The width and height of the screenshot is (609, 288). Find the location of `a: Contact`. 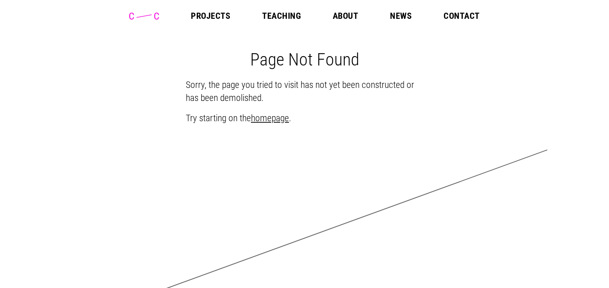

a: Contact is located at coordinates (461, 16).